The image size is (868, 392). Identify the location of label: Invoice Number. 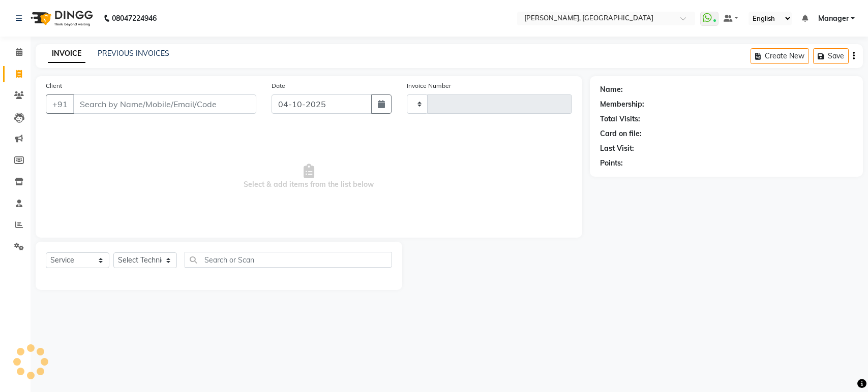
(429, 86).